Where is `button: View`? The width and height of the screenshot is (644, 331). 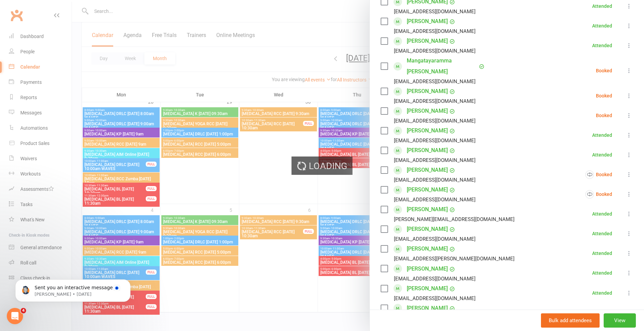
button: View is located at coordinates (620, 320).